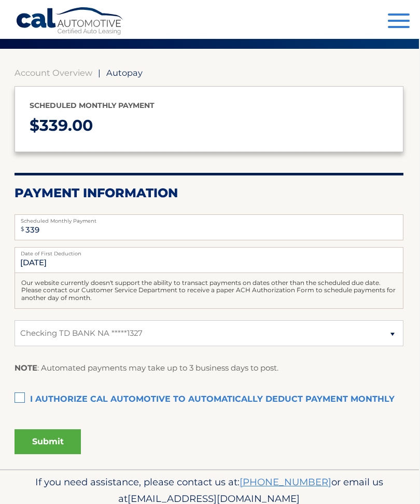 This screenshot has height=504, width=420. I want to click on a: Account Overview, so click(54, 73).